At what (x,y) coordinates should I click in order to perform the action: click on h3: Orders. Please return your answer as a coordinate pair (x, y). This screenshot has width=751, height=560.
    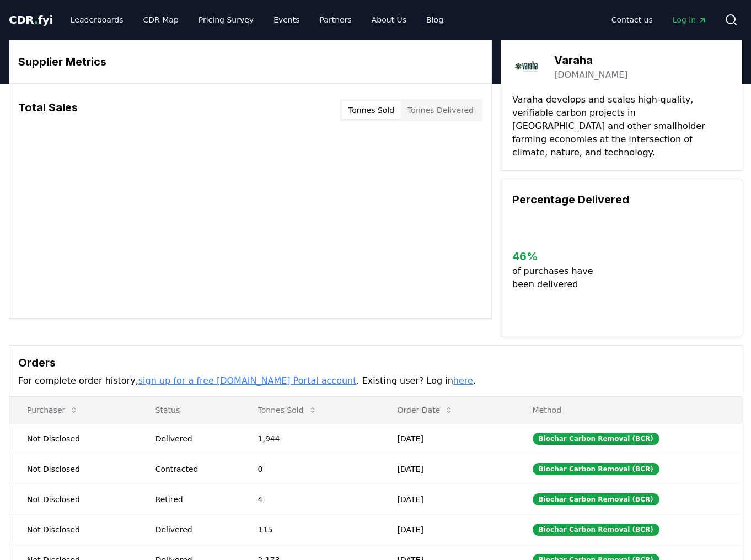
    Looking at the image, I should click on (376, 363).